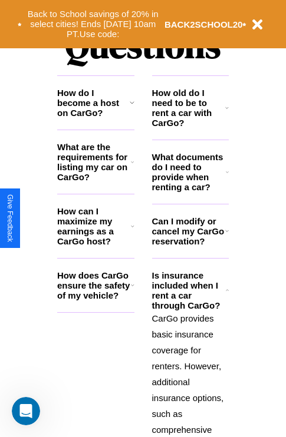 This screenshot has width=286, height=437. What do you see at coordinates (93, 102) in the screenshot?
I see `h3: How do I become a host on CarGo?` at bounding box center [93, 102].